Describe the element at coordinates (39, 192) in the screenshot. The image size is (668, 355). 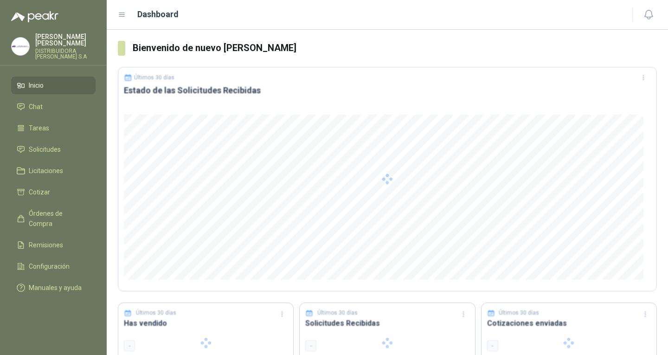
I see `span: Cotizar` at that location.